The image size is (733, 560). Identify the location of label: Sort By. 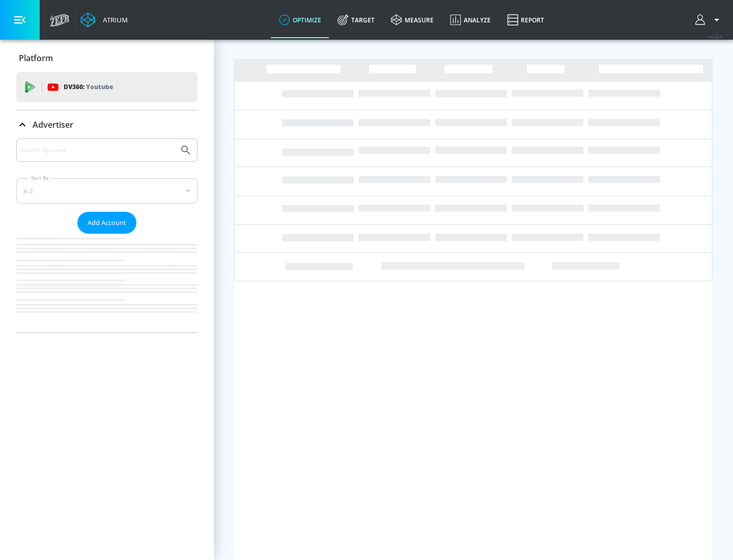
(39, 178).